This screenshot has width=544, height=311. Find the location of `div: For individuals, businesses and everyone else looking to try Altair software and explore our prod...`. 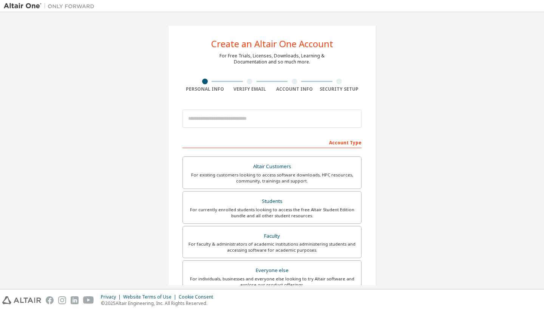

div: For individuals, businesses and everyone else looking to try Altair software and explore our prod... is located at coordinates (272, 282).